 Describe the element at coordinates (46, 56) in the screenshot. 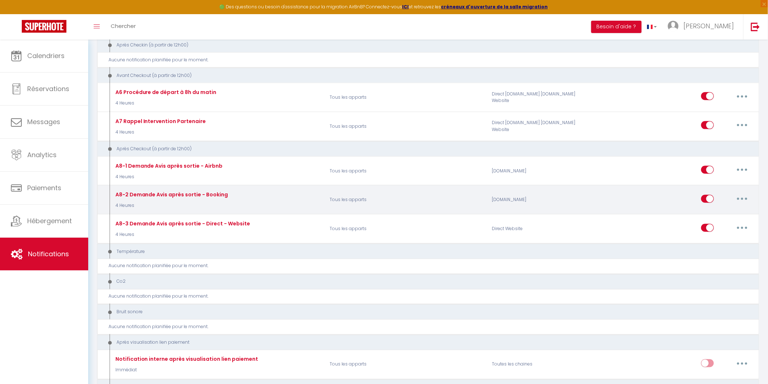

I see `span: Calendriers` at that location.